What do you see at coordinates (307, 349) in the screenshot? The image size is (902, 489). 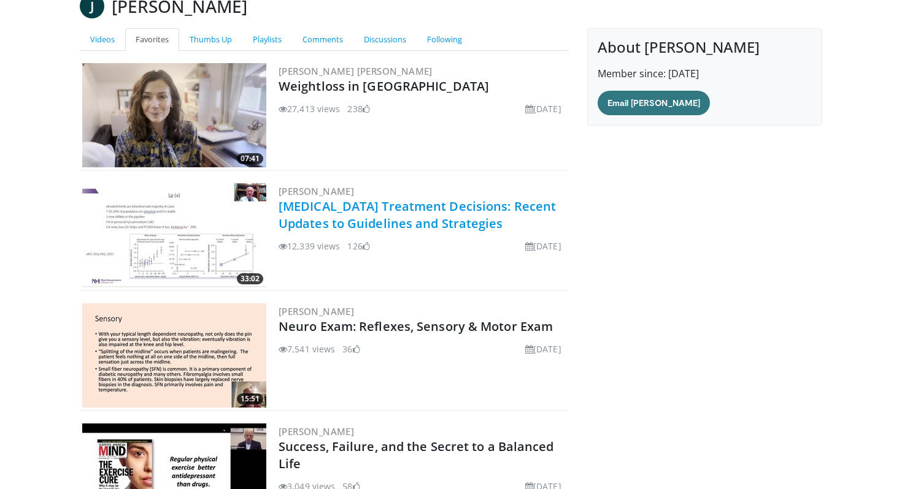 I see `li: 7,541 views` at bounding box center [307, 349].